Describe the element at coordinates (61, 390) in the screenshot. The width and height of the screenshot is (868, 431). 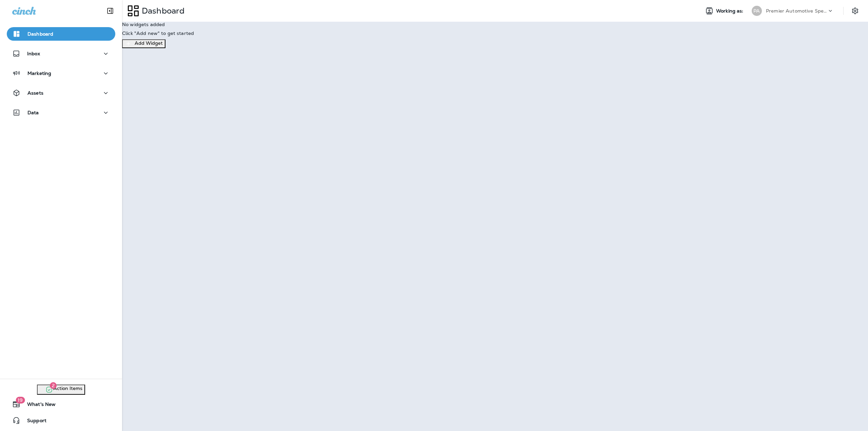
I see `button: 2Action Items` at that location.